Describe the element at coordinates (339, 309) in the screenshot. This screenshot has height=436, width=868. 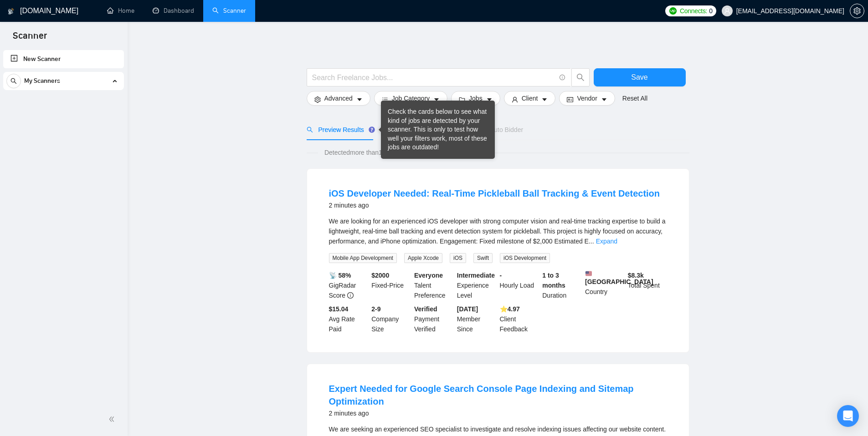
I see `b: $15.04` at that location.